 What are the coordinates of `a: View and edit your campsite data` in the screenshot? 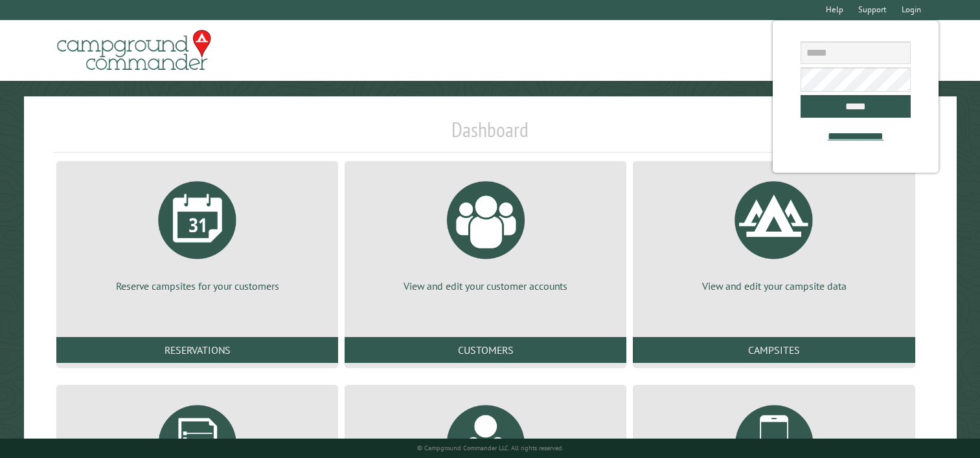 It's located at (773, 233).